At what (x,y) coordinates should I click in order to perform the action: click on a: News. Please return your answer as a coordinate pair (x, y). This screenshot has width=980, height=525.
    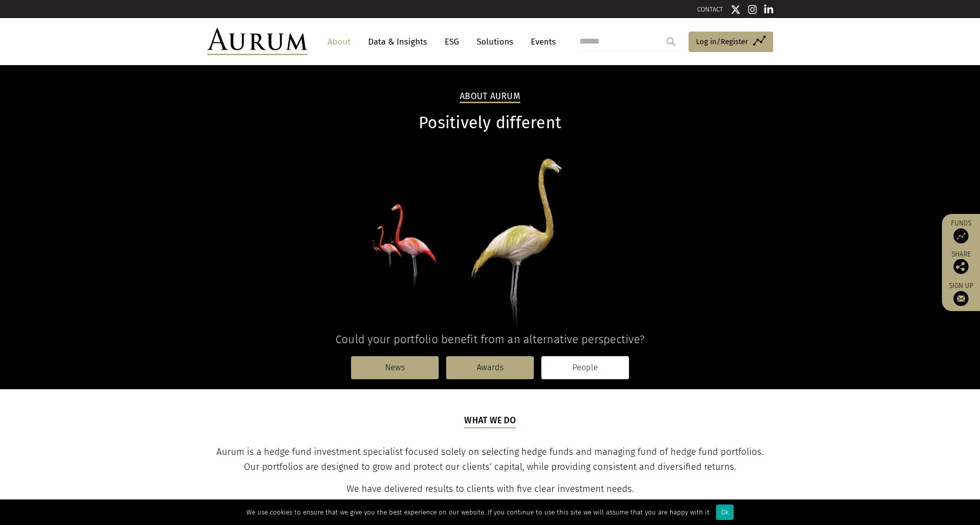
    Looking at the image, I should click on (395, 368).